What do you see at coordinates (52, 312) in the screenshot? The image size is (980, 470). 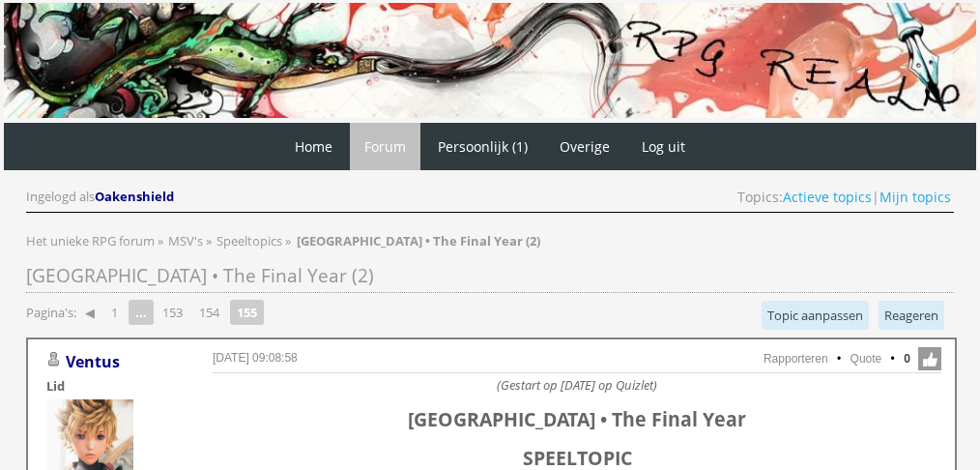 I see `span: Pagina's:` at bounding box center [52, 312].